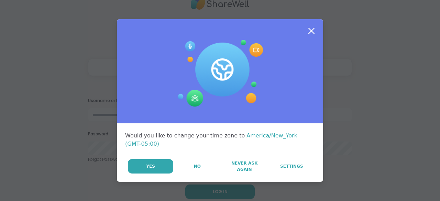 The image size is (440, 201). Describe the element at coordinates (220, 74) in the screenshot. I see `img: Session Experience` at that location.